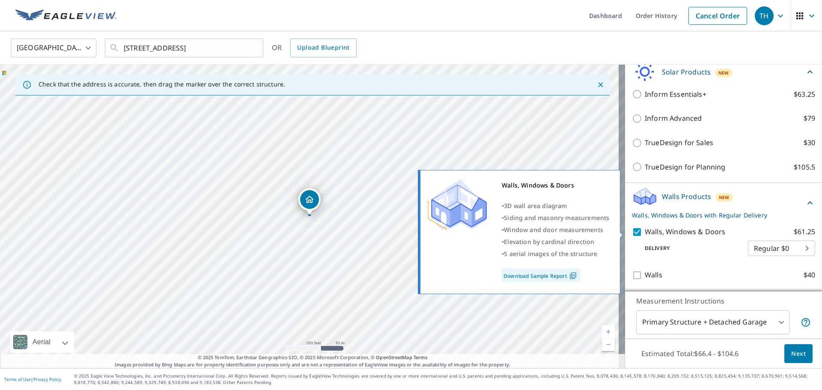 The image size is (822, 390). What do you see at coordinates (420, 357) in the screenshot?
I see `a: Terms` at bounding box center [420, 357].